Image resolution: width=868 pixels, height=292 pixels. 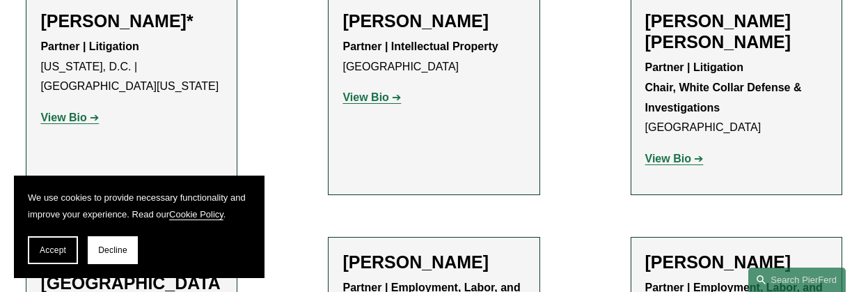 What do you see at coordinates (113, 250) in the screenshot?
I see `button: Decline` at bounding box center [113, 250].